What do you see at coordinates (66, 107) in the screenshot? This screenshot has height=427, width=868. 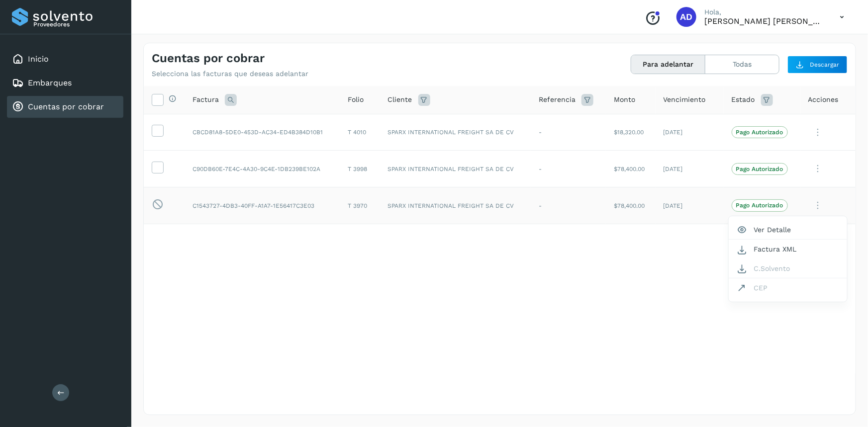 I see `a: Cuentas por cobrar` at bounding box center [66, 107].